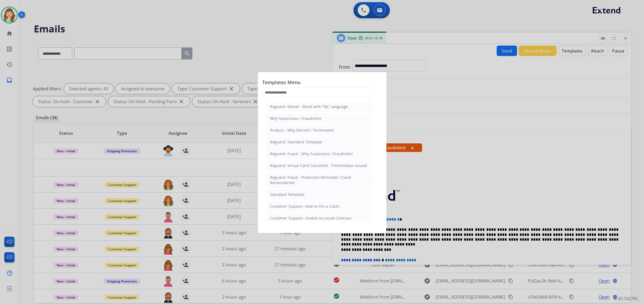  I want to click on div: Product - Why Denied / Terminated, so click(302, 130).